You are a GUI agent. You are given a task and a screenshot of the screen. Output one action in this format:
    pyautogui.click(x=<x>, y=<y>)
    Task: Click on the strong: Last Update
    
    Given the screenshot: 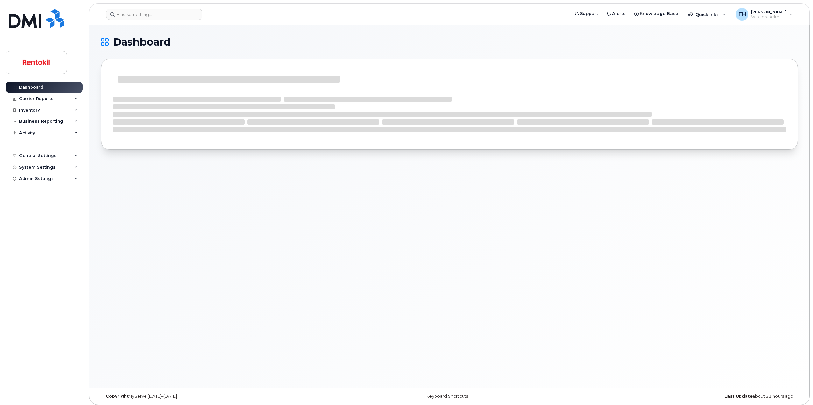 What is the action you would take?
    pyautogui.click(x=739, y=396)
    